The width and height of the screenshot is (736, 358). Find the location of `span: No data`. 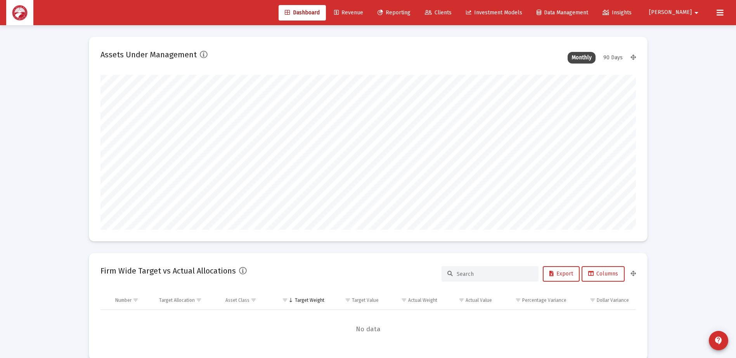

span: No data is located at coordinates (368, 330).